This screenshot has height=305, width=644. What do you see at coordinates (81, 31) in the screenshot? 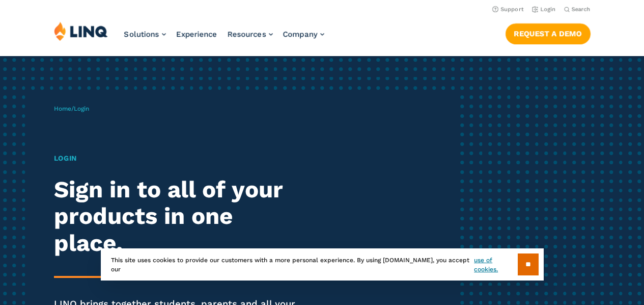
I see `img: LINQ | K‑12 Software` at bounding box center [81, 31].